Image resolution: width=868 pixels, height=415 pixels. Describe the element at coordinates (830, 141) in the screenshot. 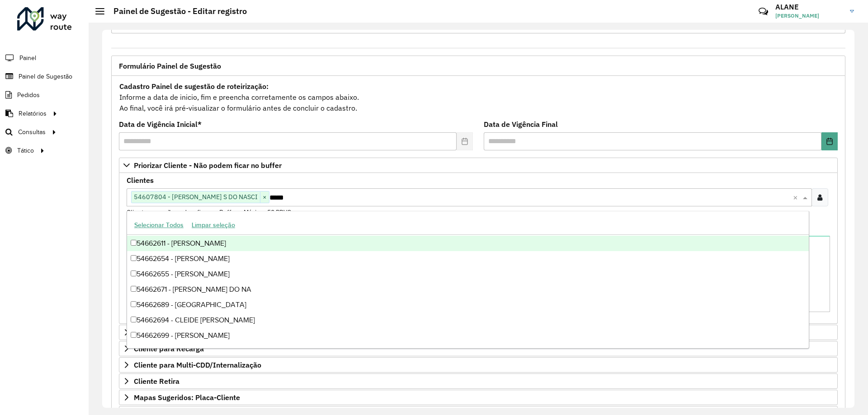

I see `button: Choose Date` at that location.